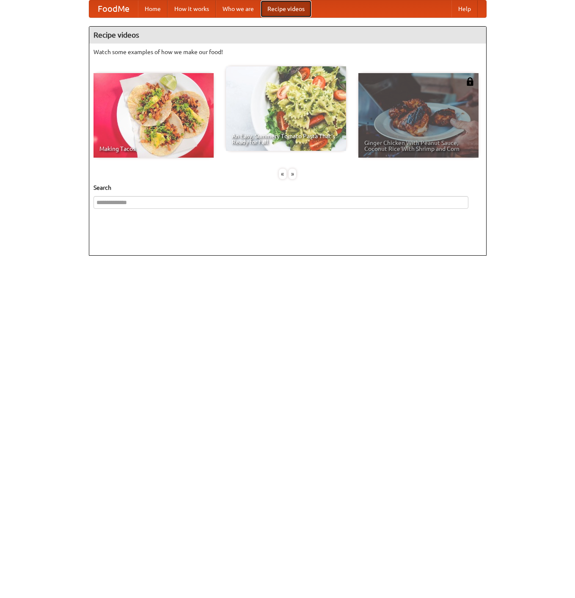 This screenshot has width=575, height=598. What do you see at coordinates (154, 149) in the screenshot?
I see `span: Making Tacos` at bounding box center [154, 149].